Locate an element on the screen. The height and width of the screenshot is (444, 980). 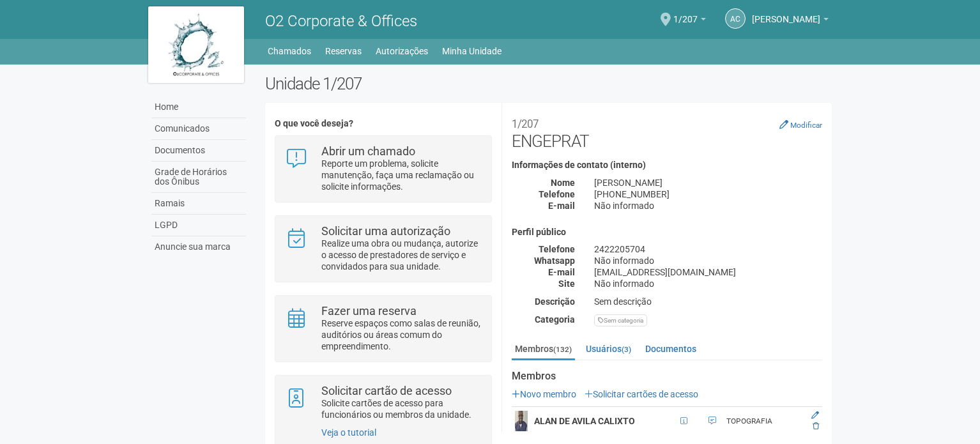
div: TOPOGRAFIA is located at coordinates (765, 422).